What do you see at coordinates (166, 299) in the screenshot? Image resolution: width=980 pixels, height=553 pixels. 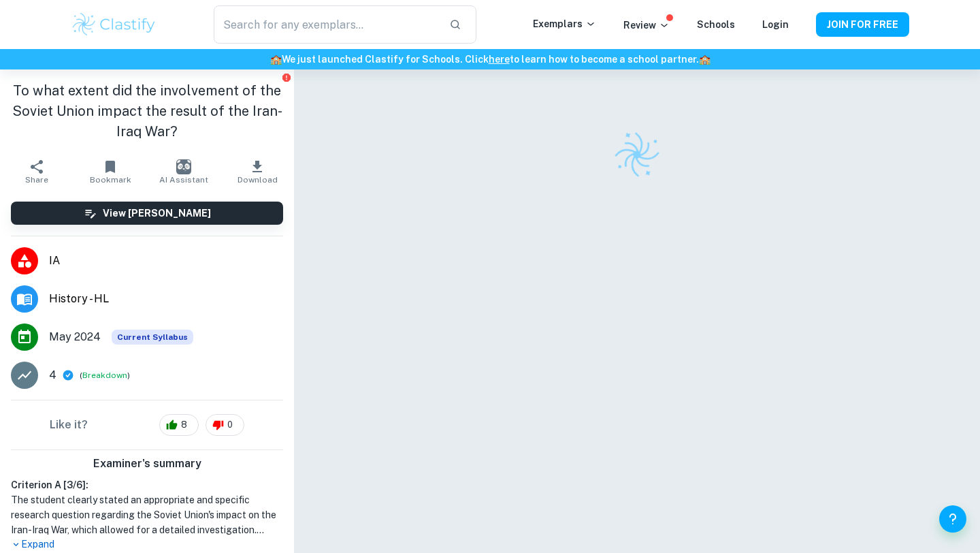 I see `span: History - HL` at bounding box center [166, 299].